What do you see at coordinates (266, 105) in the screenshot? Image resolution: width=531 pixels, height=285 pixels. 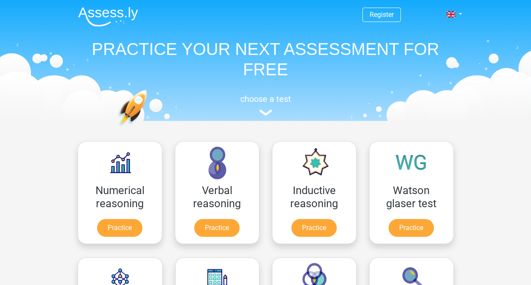 I see `a: choose a test` at bounding box center [266, 105].